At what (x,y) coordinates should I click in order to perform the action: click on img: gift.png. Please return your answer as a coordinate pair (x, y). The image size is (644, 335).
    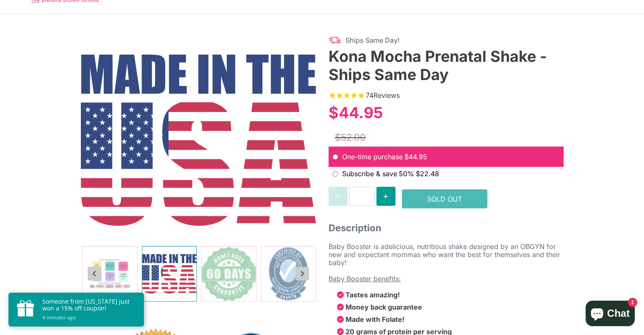
    Looking at the image, I should click on (26, 308).